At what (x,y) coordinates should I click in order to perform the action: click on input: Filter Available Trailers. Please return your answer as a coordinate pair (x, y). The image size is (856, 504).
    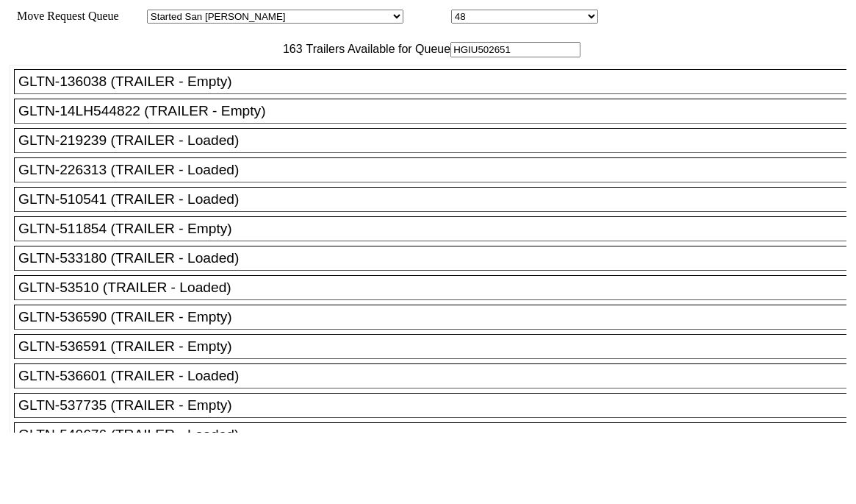
    Looking at the image, I should click on (515, 49).